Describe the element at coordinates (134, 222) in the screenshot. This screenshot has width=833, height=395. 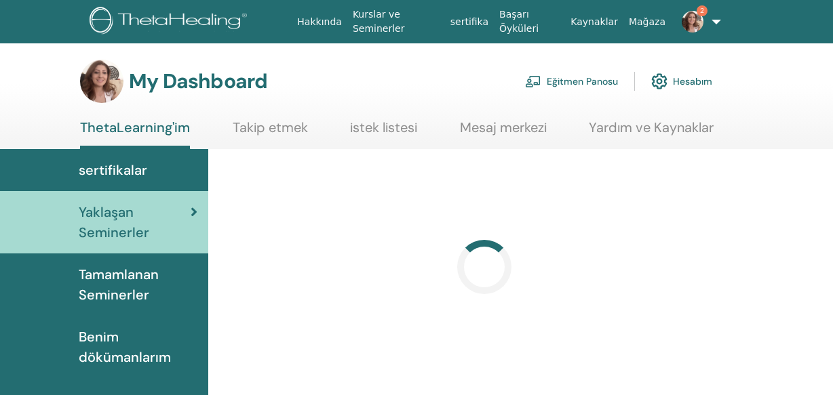
I see `span: Yaklaşan Seminerler` at that location.